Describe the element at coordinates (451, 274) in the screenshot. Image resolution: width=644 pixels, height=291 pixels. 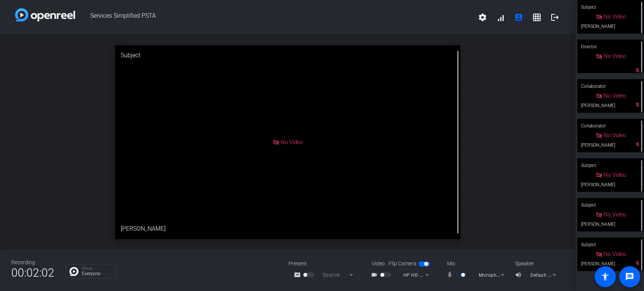
I see `mat-icon: mic_none` at that location.